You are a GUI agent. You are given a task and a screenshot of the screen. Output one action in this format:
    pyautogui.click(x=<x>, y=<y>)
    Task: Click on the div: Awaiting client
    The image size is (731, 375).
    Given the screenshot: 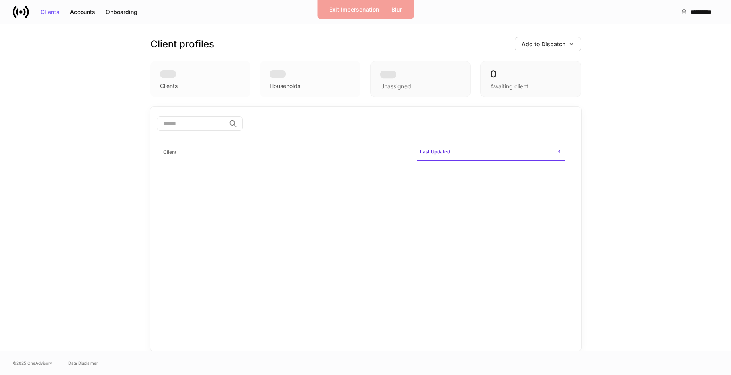 What is the action you would take?
    pyautogui.click(x=509, y=86)
    